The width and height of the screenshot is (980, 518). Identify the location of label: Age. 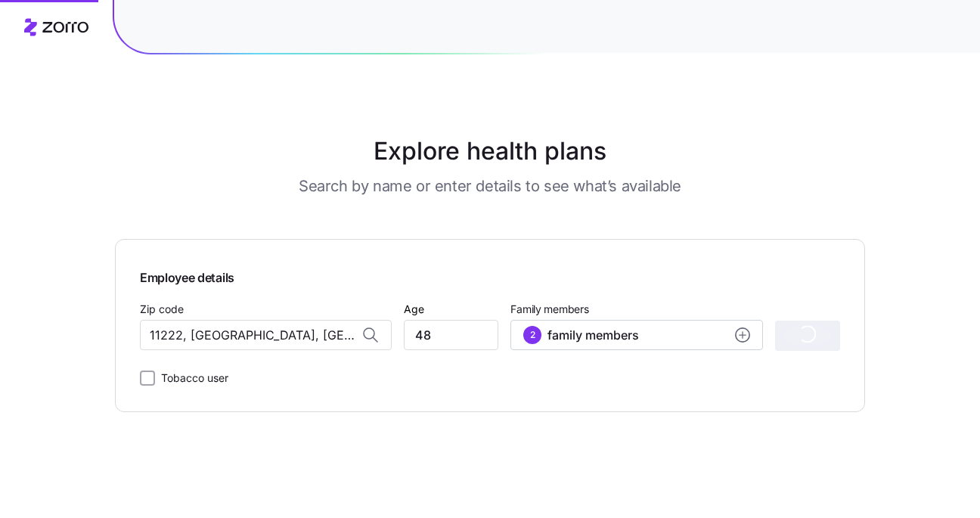
(413, 310).